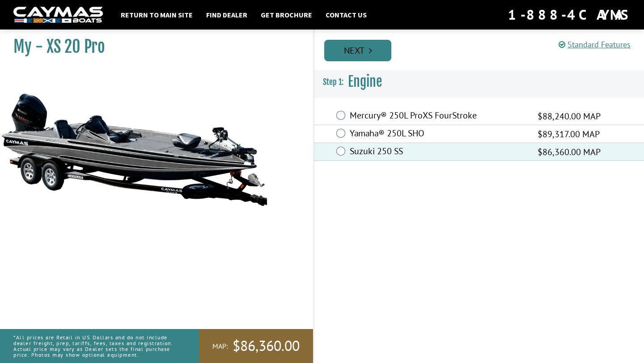  I want to click on img: white-logo-c9c8dbefe5ff5ceceb0f0178aa75bf4bb51f6bca0971e226c86eb53dfe498488.png, so click(58, 15).